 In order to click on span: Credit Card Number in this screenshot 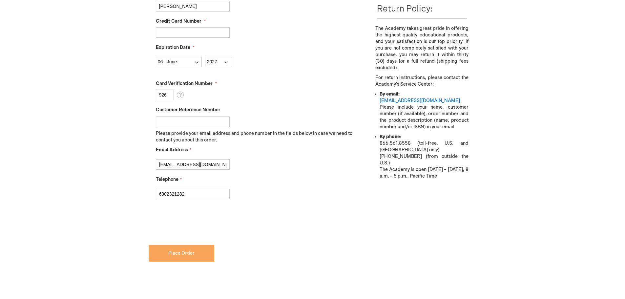, I will do `click(178, 21)`.